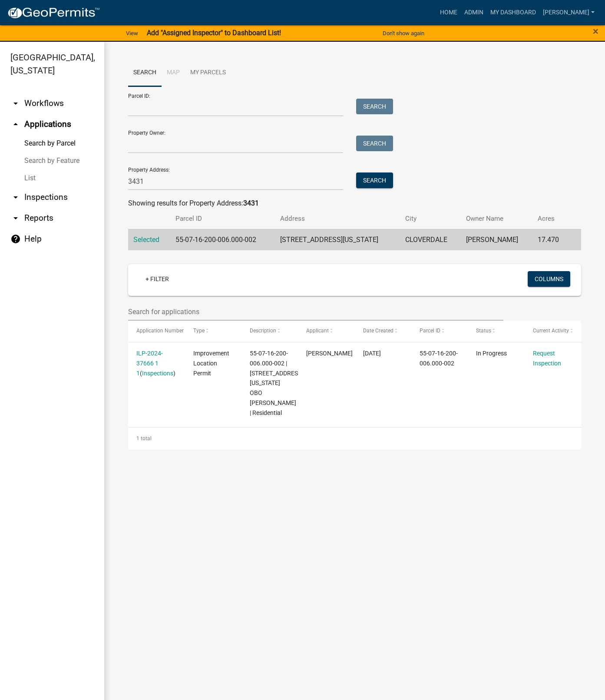  I want to click on span: 12/10/2023, so click(372, 354).